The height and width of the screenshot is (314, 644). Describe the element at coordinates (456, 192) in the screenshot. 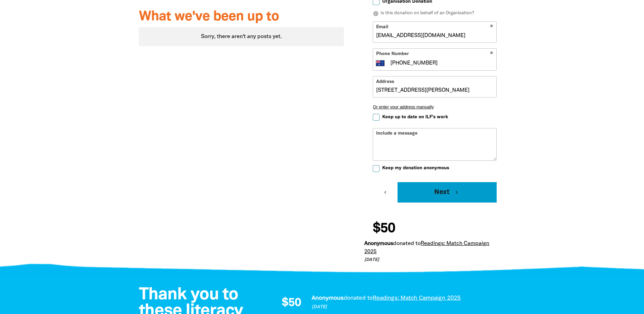

I see `i: chevron_right` at that location.